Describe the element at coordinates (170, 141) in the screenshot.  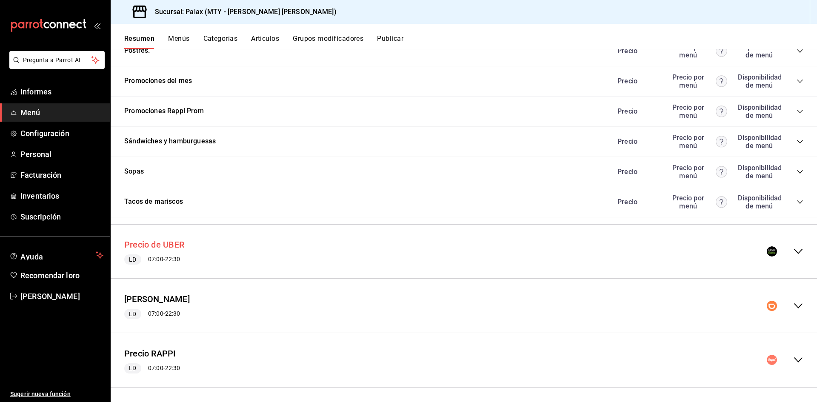
I see `font: Sándwiches y hamburguesas` at that location.